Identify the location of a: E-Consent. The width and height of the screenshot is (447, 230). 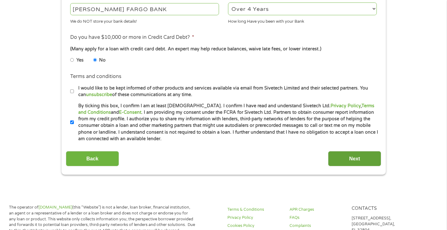
(130, 112).